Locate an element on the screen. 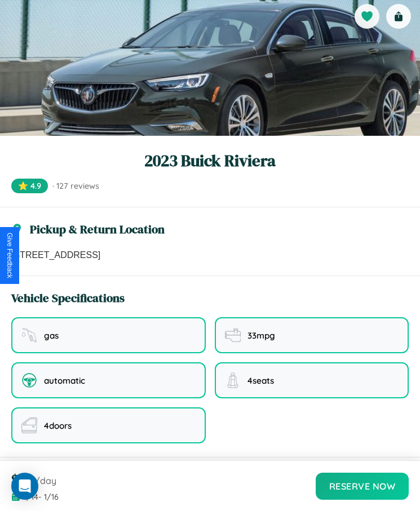 The image size is (420, 511). span: 4 seats is located at coordinates (260, 380).